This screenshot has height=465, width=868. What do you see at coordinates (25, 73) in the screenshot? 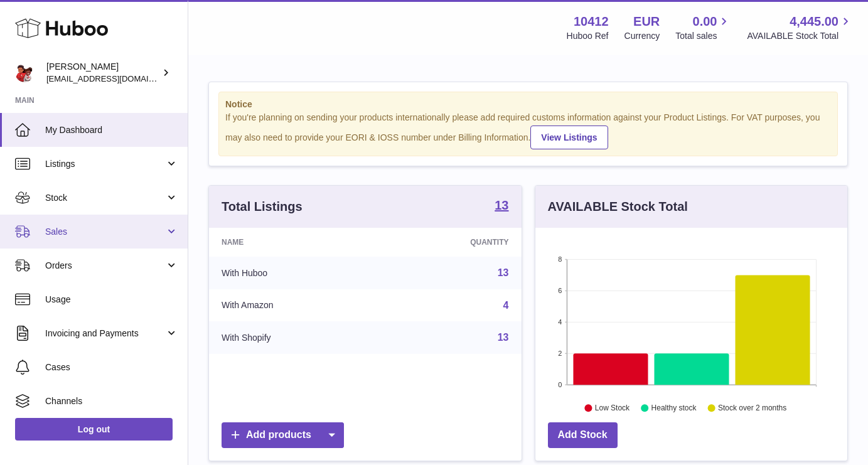
I see `img: hello@redracerbooks.com` at bounding box center [25, 73].